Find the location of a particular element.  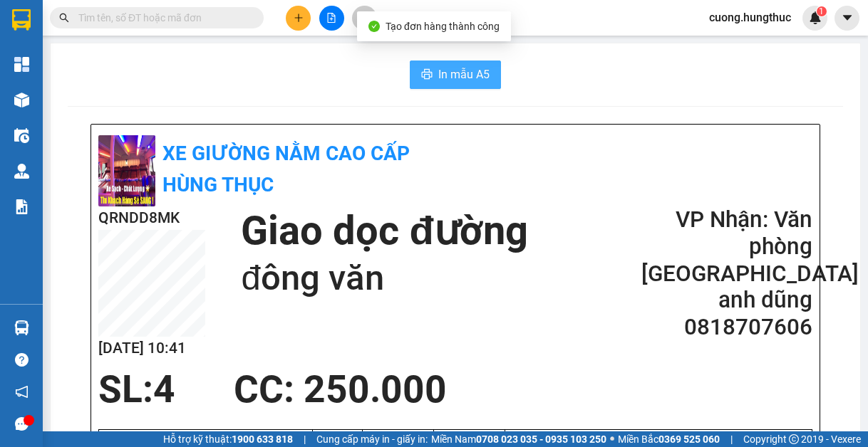

b: XE GIƯỜNG NẰM CAO CẤP HÙNG THỤC is located at coordinates (286, 169).